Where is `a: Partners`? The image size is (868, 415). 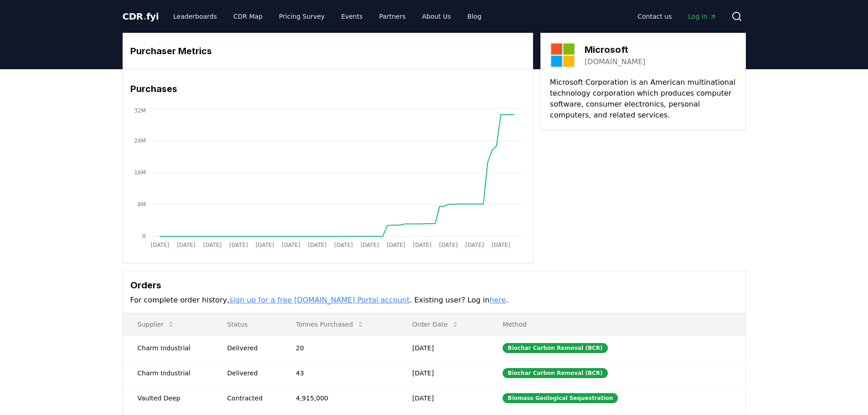 a: Partners is located at coordinates (393, 16).